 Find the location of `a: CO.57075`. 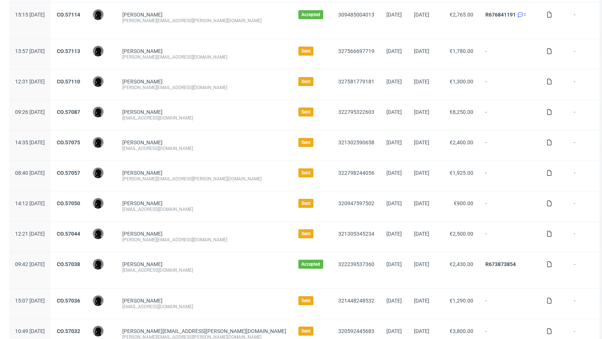

a: CO.57075 is located at coordinates (68, 143).